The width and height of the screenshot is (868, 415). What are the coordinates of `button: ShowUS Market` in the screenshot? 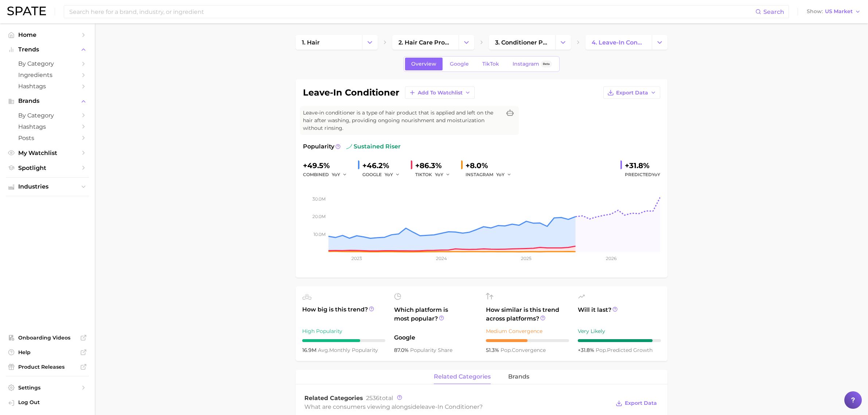 It's located at (834, 12).